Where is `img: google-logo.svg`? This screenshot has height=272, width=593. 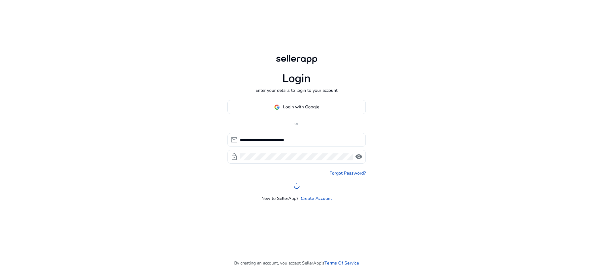 img: google-logo.svg is located at coordinates (277, 107).